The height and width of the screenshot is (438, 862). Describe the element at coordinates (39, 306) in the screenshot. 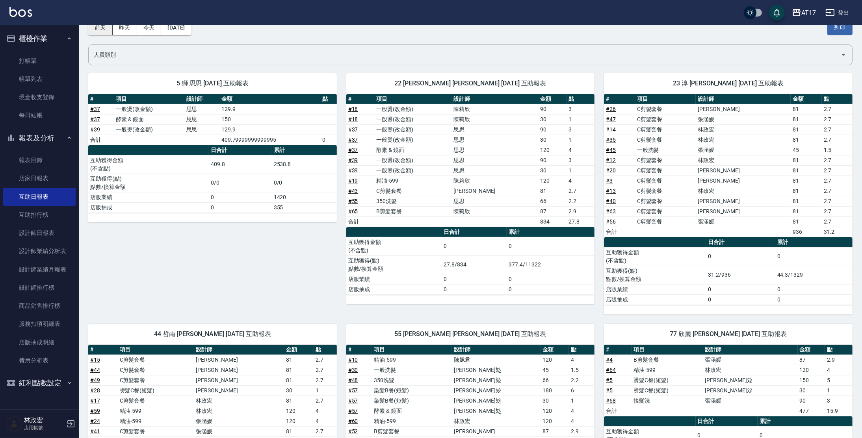

I see `a: 商品銷售排行榜` at that location.